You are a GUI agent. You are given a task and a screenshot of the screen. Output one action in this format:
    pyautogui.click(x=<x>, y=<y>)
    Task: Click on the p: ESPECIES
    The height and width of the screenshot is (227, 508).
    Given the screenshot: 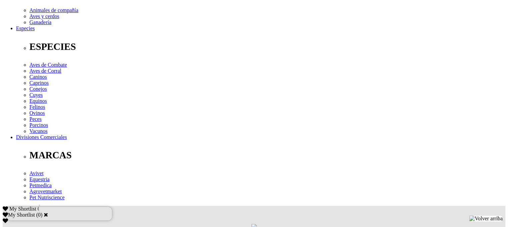 What is the action you would take?
    pyautogui.click(x=267, y=46)
    